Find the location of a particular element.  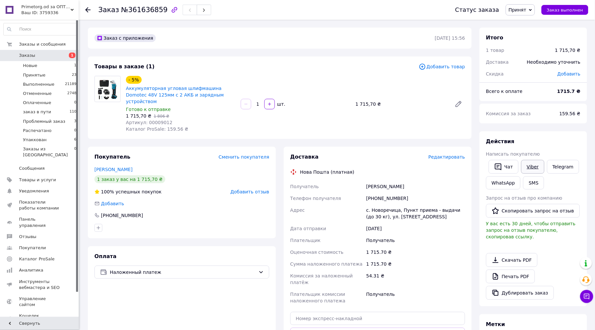

span: Редактировать is located at coordinates (447, 157).